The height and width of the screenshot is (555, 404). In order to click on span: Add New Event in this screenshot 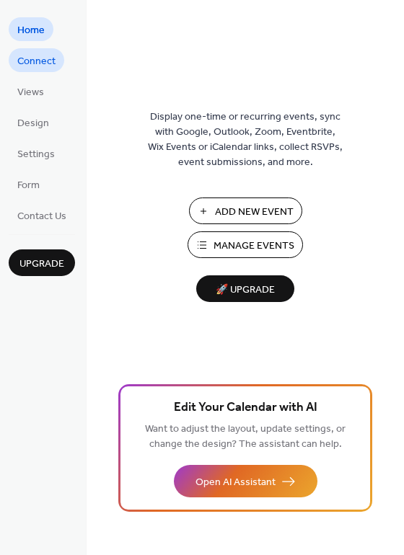, I will do `click(254, 212)`.